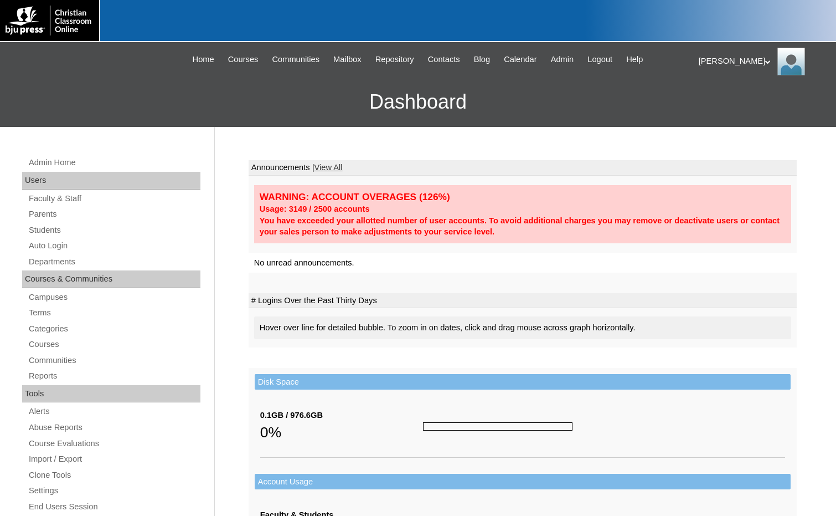  I want to click on div: Courses & Communities, so click(111, 279).